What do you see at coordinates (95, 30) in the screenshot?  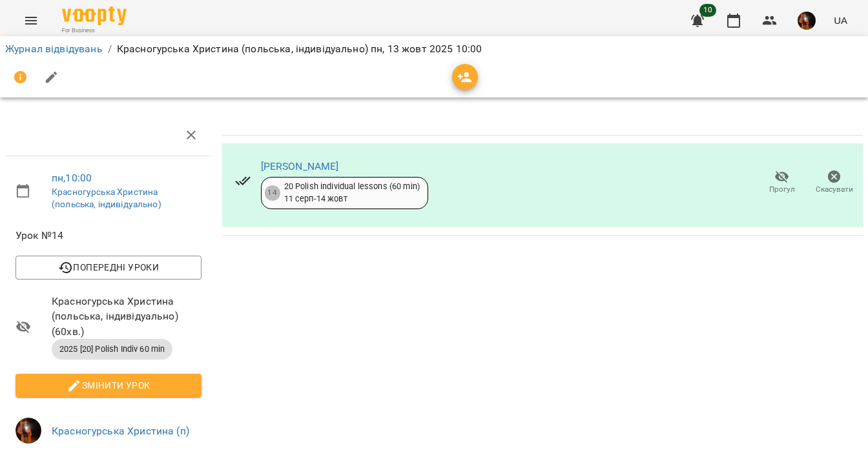 I see `span: For Business` at bounding box center [95, 30].